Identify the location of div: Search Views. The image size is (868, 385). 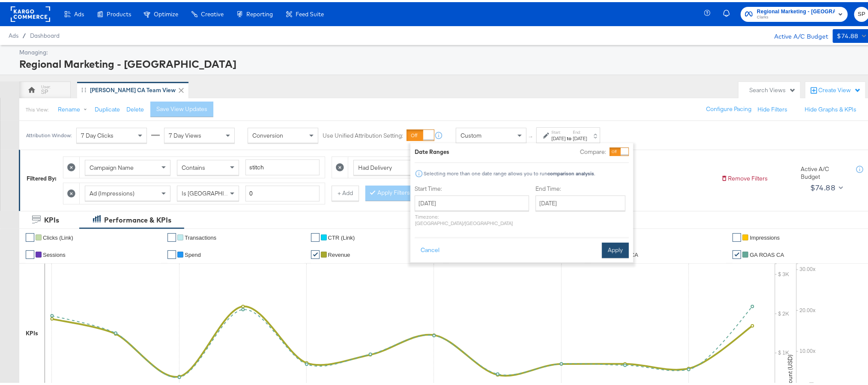
(773, 88).